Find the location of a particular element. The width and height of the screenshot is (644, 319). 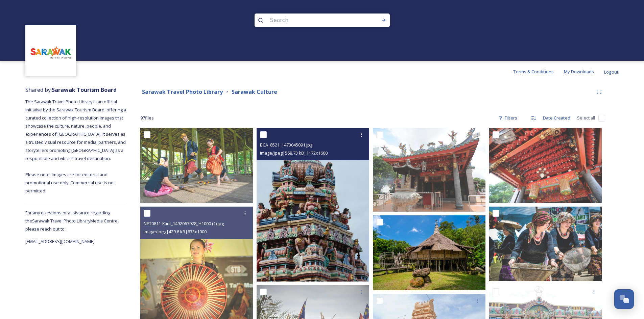

span: NET0811-Kaul_1492067928_H1000 (1).jpg is located at coordinates (183, 223).